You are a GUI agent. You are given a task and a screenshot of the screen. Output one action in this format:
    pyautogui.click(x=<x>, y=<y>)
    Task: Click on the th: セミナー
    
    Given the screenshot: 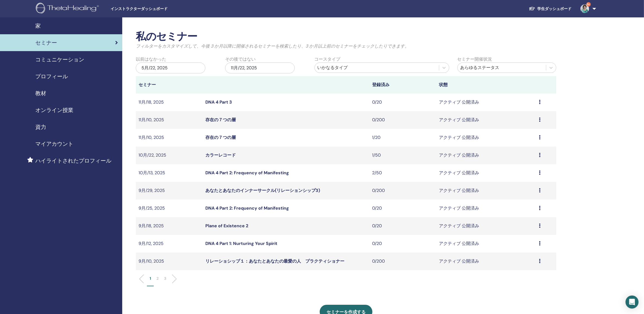 What is the action you would take?
    pyautogui.click(x=169, y=85)
    